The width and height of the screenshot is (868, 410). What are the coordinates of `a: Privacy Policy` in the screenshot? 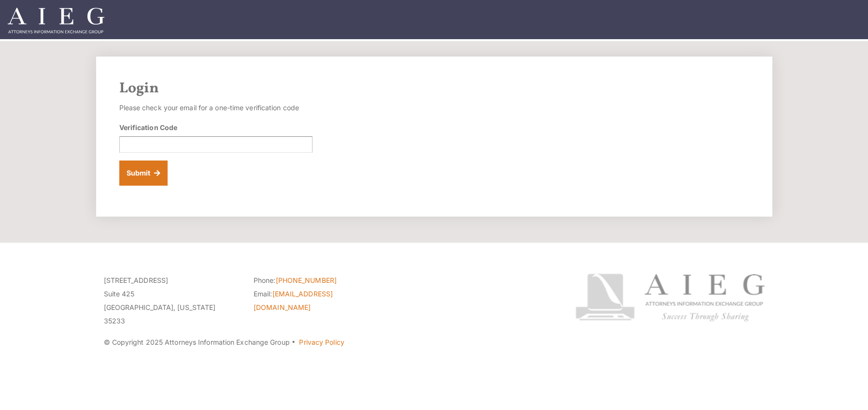 It's located at (321, 342).